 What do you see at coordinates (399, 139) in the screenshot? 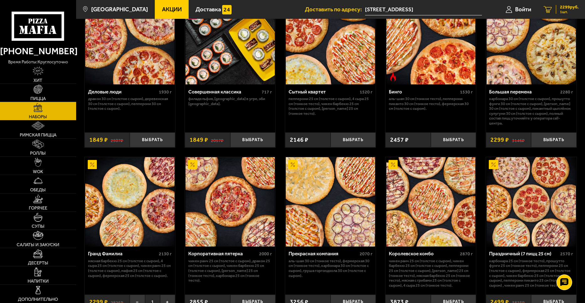
I see `span: 2457 ₽` at bounding box center [399, 139].